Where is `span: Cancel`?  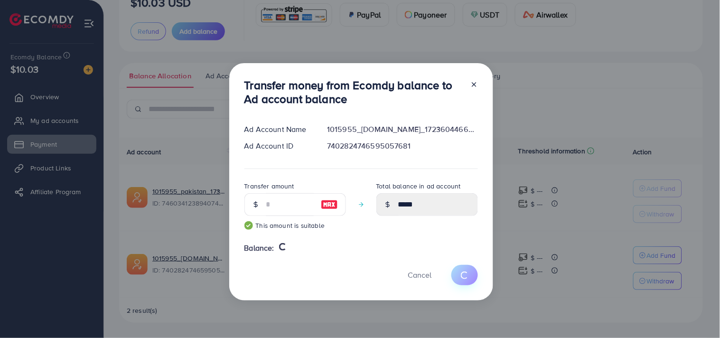 span: Cancel is located at coordinates (420, 275).